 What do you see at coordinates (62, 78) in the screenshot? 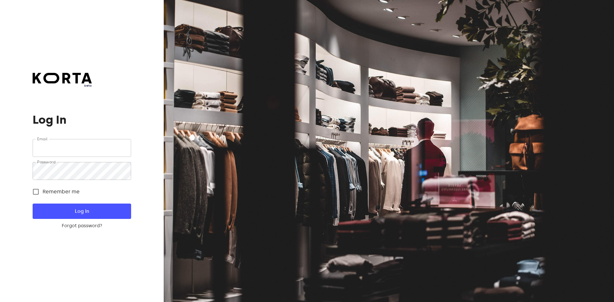
I see `img: Korta` at bounding box center [62, 78].